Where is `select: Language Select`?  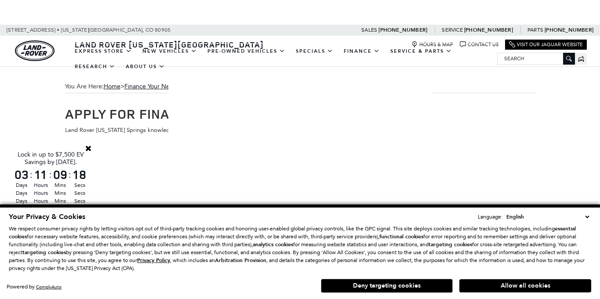
select: Language Select is located at coordinates (548, 217).